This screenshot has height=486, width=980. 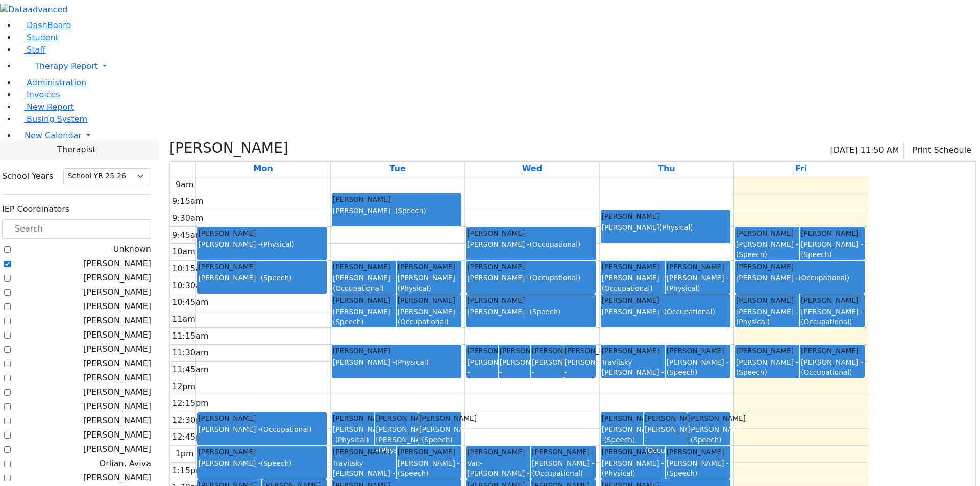 I want to click on span: DashBoard, so click(x=49, y=25).